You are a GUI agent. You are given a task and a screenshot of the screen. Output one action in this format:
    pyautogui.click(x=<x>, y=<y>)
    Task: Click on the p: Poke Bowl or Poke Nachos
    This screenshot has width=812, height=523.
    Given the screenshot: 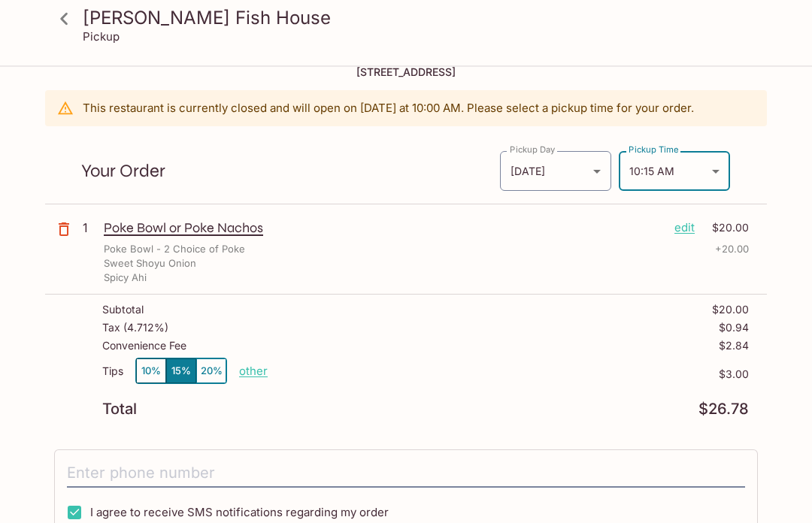 What is the action you would take?
    pyautogui.click(x=383, y=229)
    